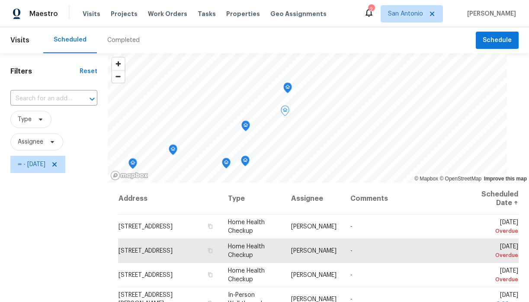  I want to click on span: San Antonio, so click(405, 14).